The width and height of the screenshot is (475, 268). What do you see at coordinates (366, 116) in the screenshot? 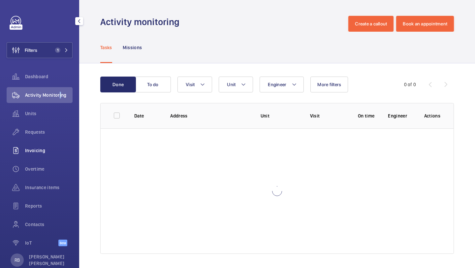
I see `p: On time` at bounding box center [366, 116].